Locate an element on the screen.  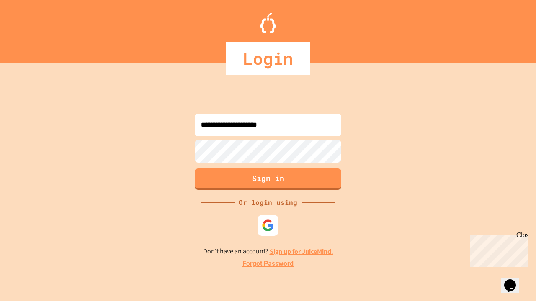
div: Login is located at coordinates (268, 59).